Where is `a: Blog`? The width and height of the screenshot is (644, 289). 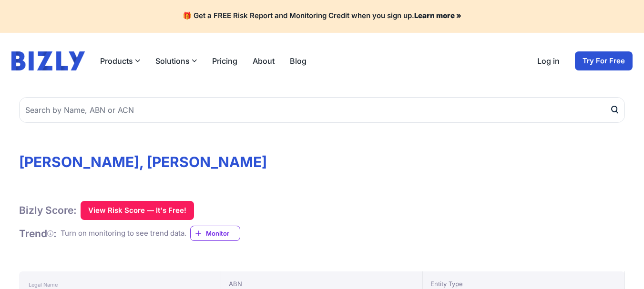
a: Blog is located at coordinates (298, 61).